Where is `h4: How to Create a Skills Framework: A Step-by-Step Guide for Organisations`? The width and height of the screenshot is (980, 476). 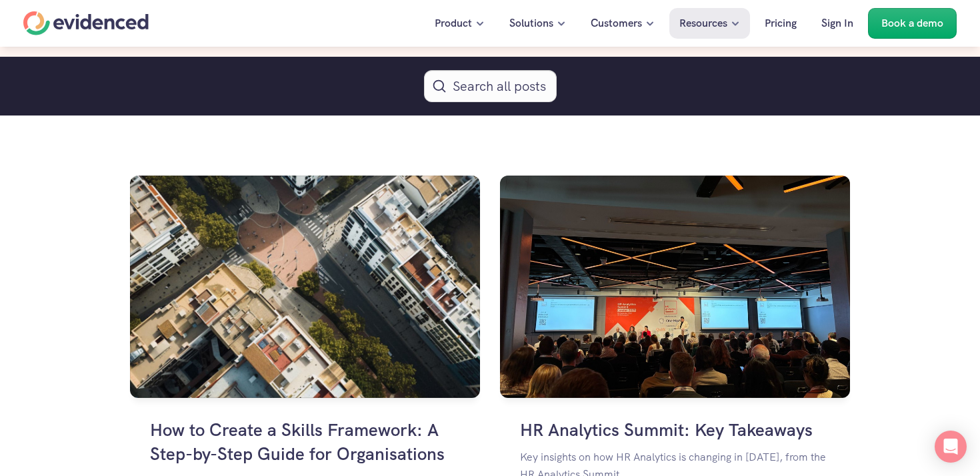
h4: How to Create a Skills Framework: A Step-by-Step Guide for Organisations is located at coordinates (304, 442).